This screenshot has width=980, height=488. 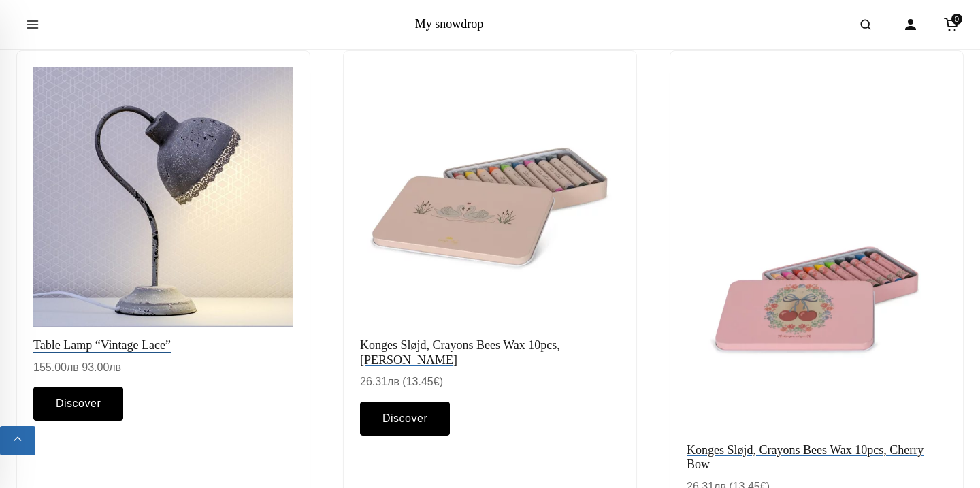 What do you see at coordinates (865, 24) in the screenshot?
I see `button: Open search` at bounding box center [865, 24].